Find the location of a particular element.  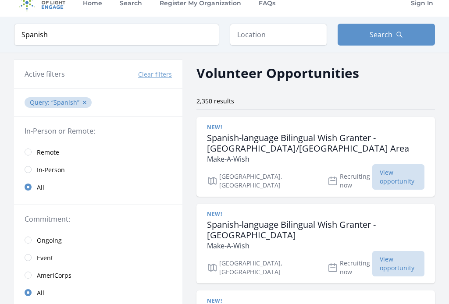

span: Remote is located at coordinates (48, 153).